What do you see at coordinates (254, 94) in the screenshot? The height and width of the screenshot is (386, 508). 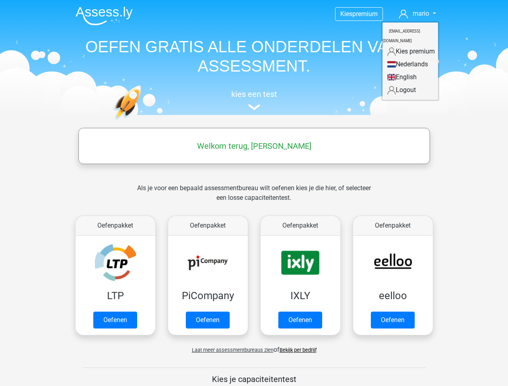 I see `h5: kies een test` at bounding box center [254, 94].